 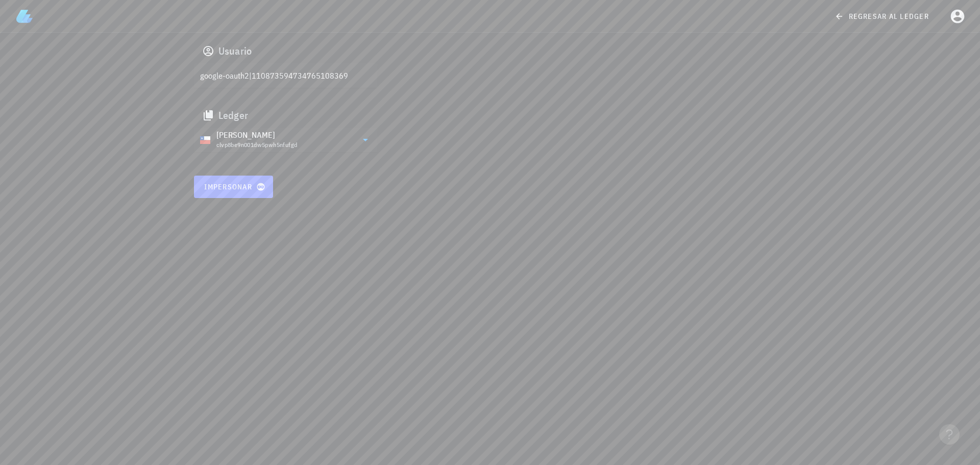 I want to click on span: regresar al ledger, so click(x=883, y=16).